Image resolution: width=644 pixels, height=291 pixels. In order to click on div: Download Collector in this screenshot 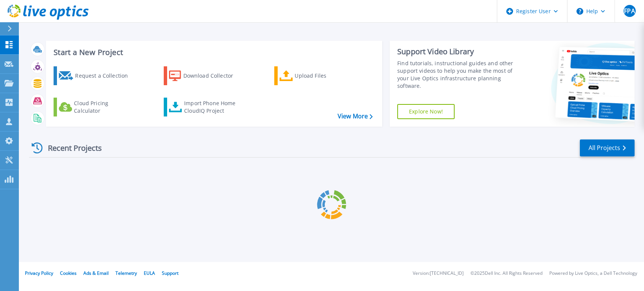, I will do `click(213, 76)`.